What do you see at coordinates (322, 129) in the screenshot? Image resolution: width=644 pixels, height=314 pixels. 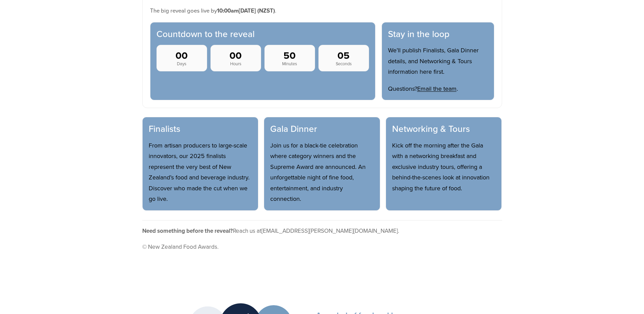 I see `h3: Gala Dinner` at bounding box center [322, 129].